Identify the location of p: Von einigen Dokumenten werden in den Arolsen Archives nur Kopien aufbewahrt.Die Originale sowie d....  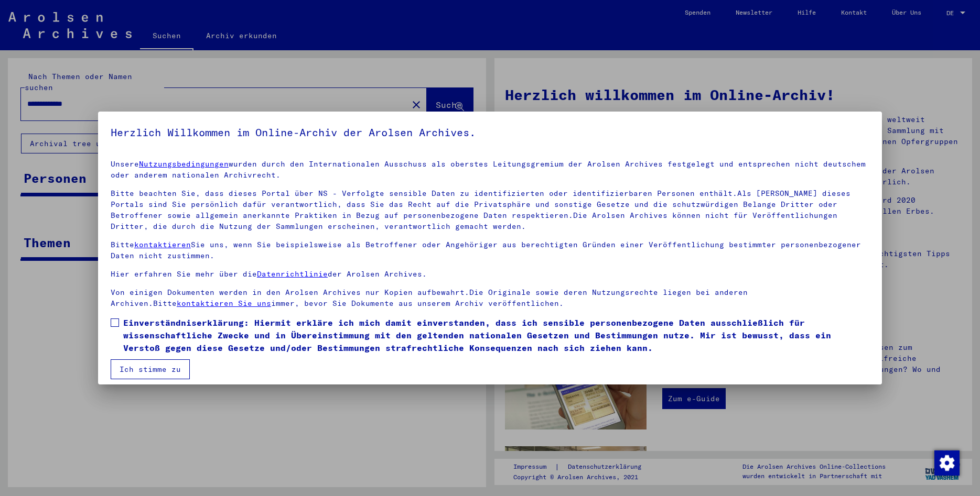
(490, 298).